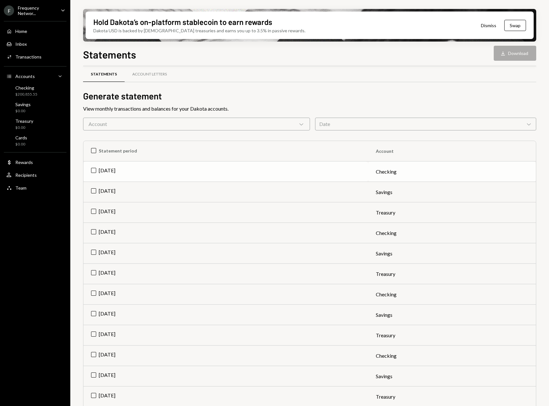 Image resolution: width=549 pixels, height=406 pixels. I want to click on div: Savings, so click(23, 104).